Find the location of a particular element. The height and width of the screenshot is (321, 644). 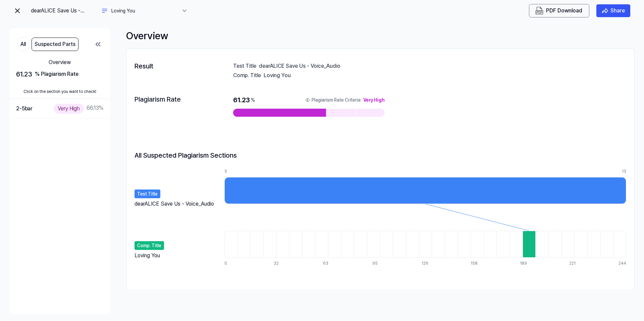

div: 221 is located at coordinates (575, 263).